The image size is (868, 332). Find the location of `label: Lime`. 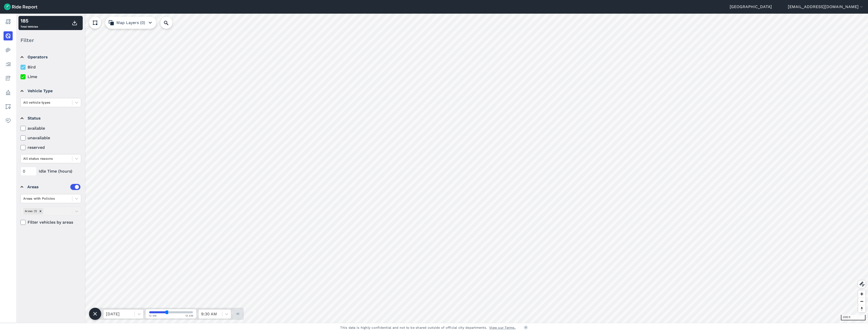

label: Lime is located at coordinates (51, 77).